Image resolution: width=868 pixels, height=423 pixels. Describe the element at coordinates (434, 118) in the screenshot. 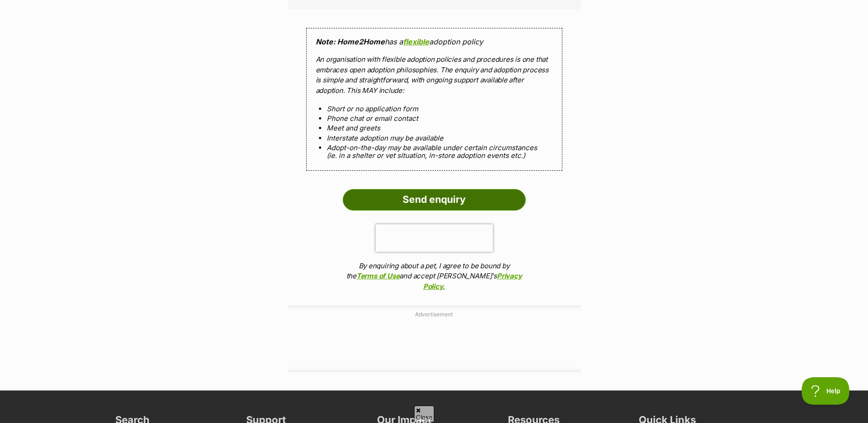

I see `li: Phone chat or email contact` at that location.